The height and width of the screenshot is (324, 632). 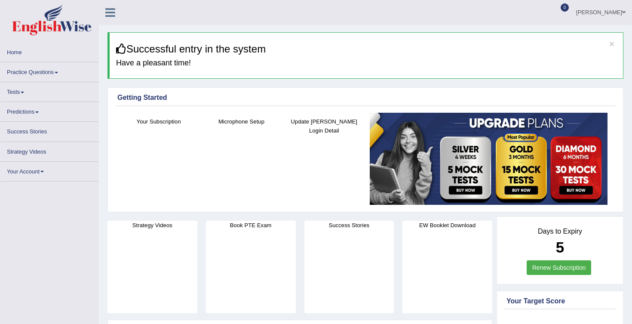 I want to click on a: Tests, so click(x=49, y=90).